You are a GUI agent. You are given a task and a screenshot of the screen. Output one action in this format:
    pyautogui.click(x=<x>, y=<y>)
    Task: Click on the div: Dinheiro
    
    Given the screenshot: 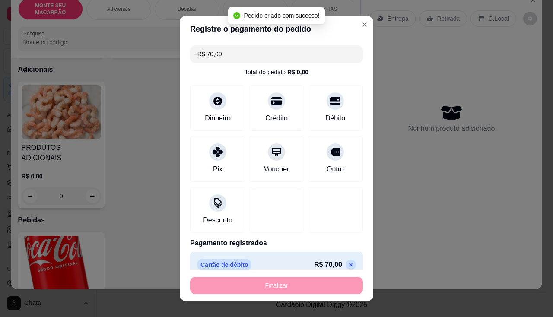 What is the action you would take?
    pyautogui.click(x=218, y=118)
    